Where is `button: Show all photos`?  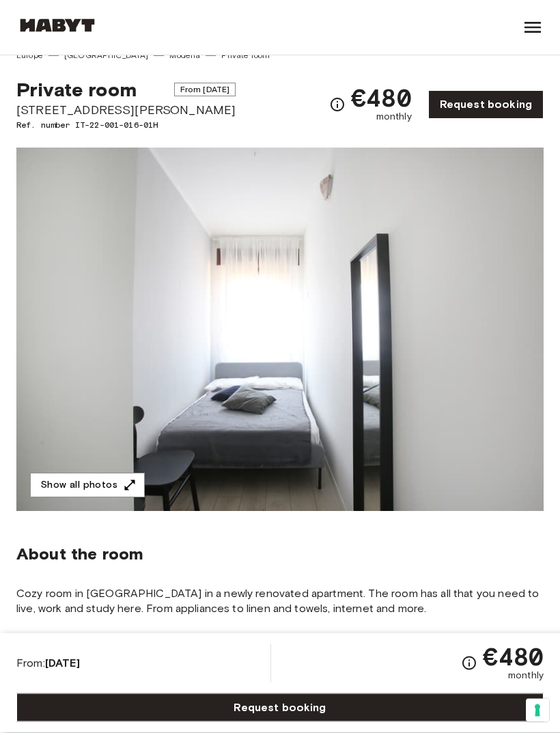
button: Show all photos is located at coordinates (88, 486).